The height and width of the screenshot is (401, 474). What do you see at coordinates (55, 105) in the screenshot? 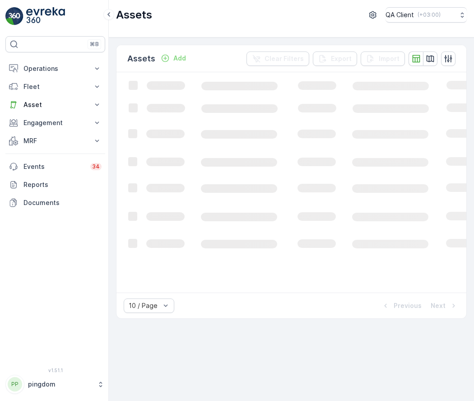
I see `p: Asset` at bounding box center [55, 105].